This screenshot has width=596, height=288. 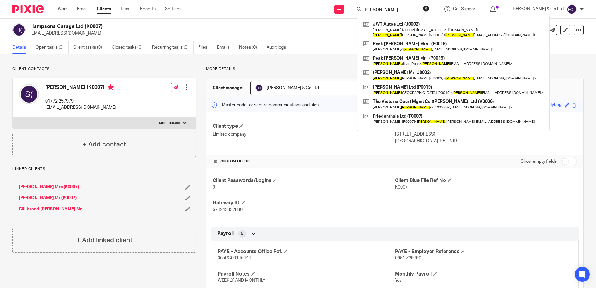 I want to click on h4: Client Passwords/Logins, so click(x=304, y=181).